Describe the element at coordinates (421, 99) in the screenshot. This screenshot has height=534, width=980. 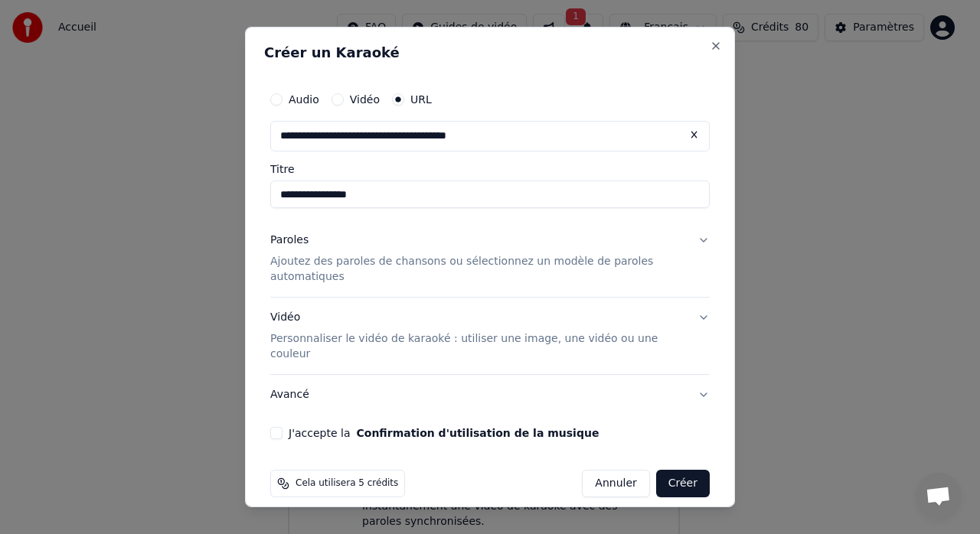
I see `label: URL` at that location.